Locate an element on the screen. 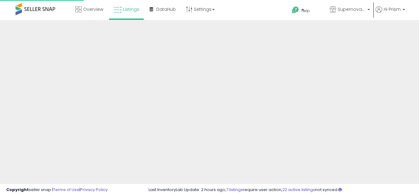  strong: Copyright is located at coordinates (17, 190).